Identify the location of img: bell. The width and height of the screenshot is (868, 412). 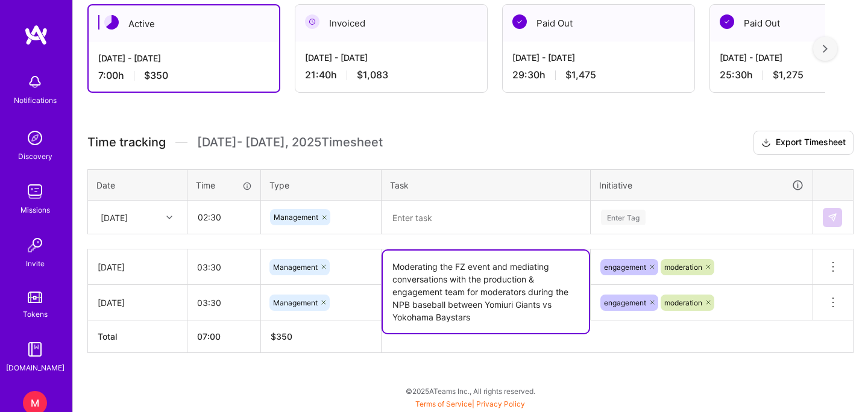
(35, 82).